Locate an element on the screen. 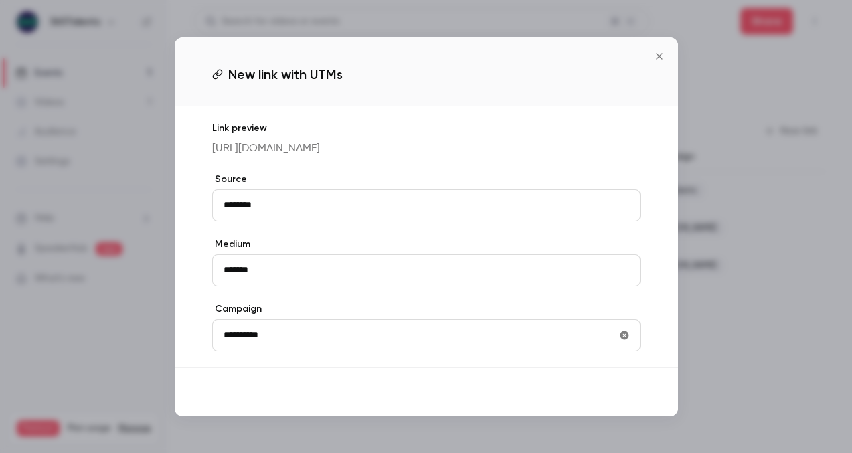 This screenshot has width=852, height=453. label: Campaign is located at coordinates (427, 309).